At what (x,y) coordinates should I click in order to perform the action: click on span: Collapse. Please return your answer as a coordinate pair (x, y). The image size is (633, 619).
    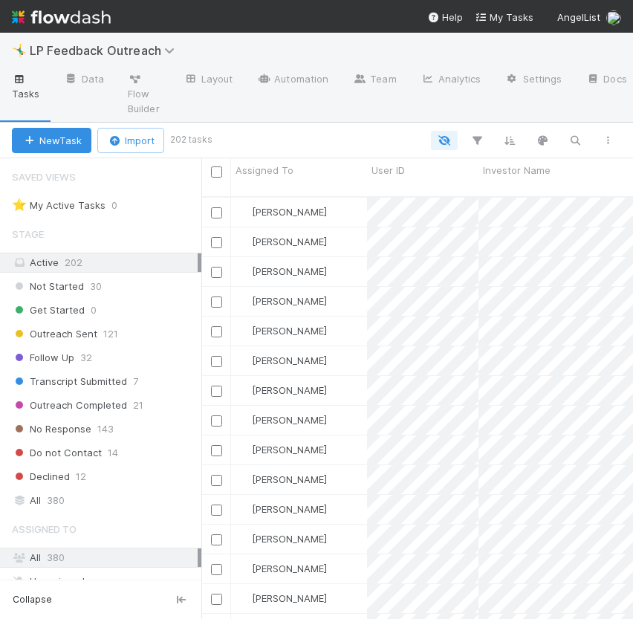
    Looking at the image, I should click on (32, 600).